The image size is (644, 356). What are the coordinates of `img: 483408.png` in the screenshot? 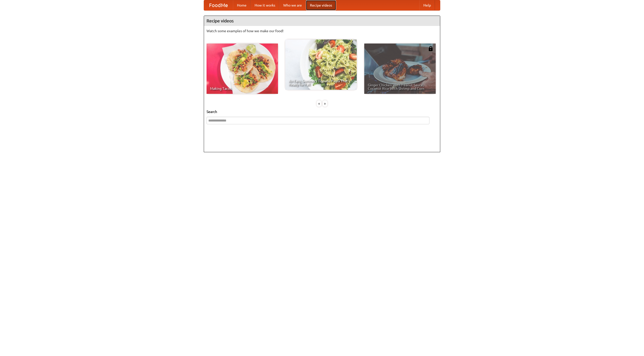 It's located at (430, 49).